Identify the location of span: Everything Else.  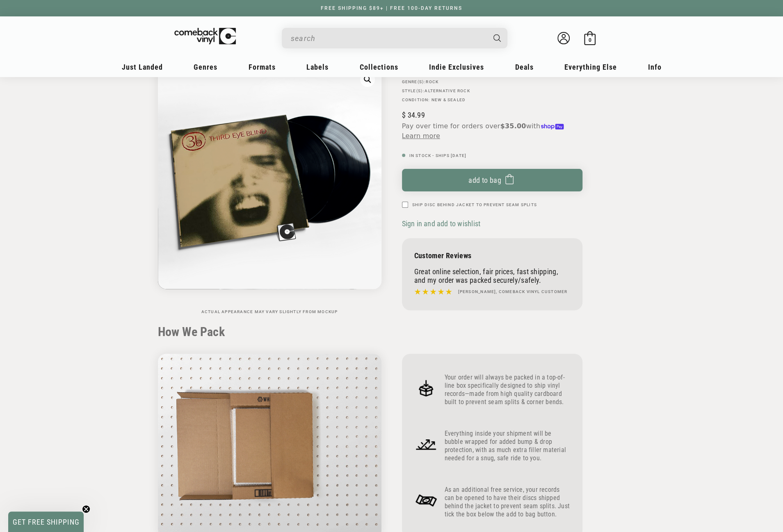
(591, 67).